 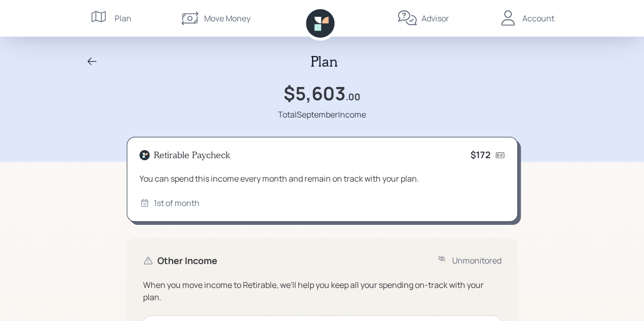 What do you see at coordinates (122, 18) in the screenshot?
I see `div: Plan` at bounding box center [122, 18].